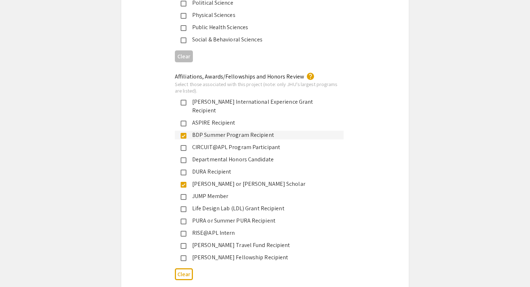 The image size is (530, 287). What do you see at coordinates (262, 209) in the screenshot?
I see `div: Life Design Lab (LDL) Grant Recipient` at bounding box center [262, 209].